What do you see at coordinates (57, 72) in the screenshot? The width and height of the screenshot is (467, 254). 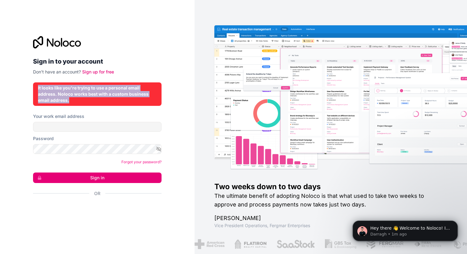 I see `span: Don't have an account?` at bounding box center [57, 72].